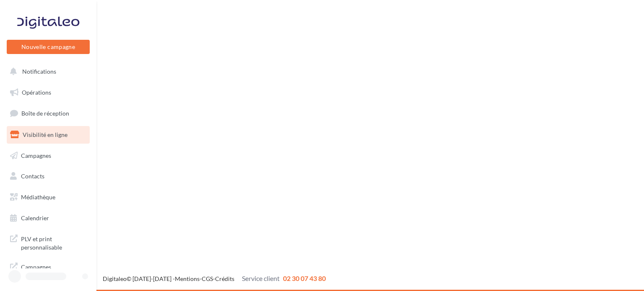 The height and width of the screenshot is (291, 644). Describe the element at coordinates (48, 135) in the screenshot. I see `a: Visibilité en ligne` at that location.